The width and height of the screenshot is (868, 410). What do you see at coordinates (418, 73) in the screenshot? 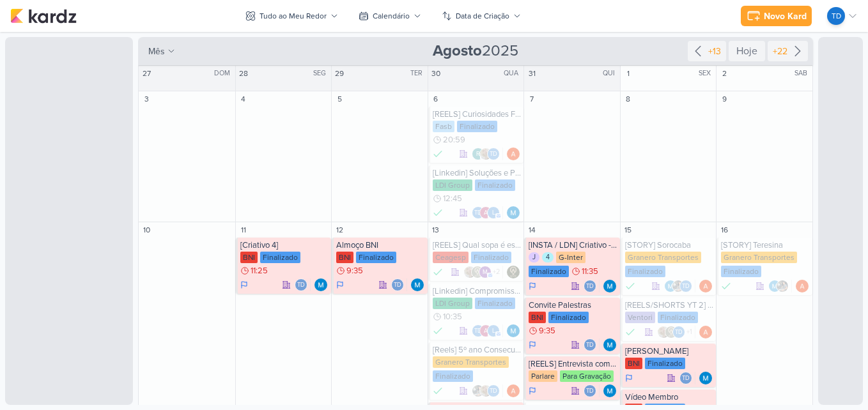
I see `div: TER` at bounding box center [418, 73].